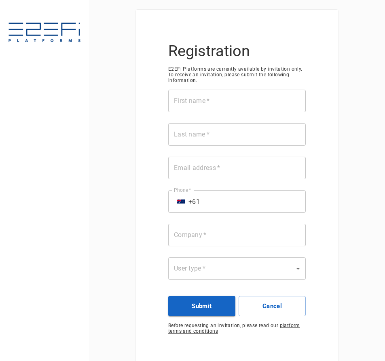  What do you see at coordinates (237, 75) in the screenshot?
I see `span: E2EFi Platforms are currently available by invitation only. To receive an invitation, please subm...` at bounding box center [237, 75].